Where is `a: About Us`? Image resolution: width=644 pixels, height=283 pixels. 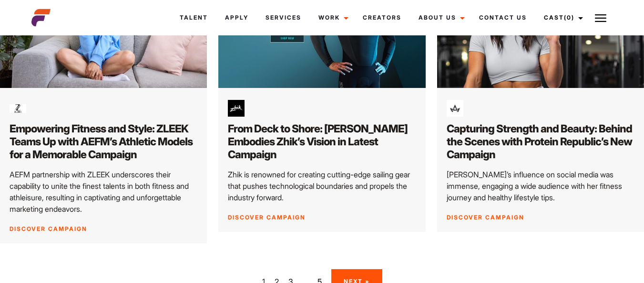 a: About Us is located at coordinates (440, 17).